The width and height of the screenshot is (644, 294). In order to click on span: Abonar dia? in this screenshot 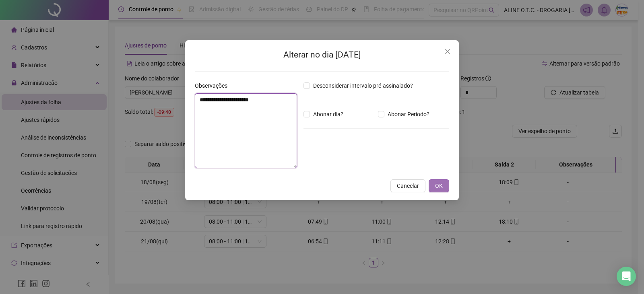, I will do `click(328, 115)`.